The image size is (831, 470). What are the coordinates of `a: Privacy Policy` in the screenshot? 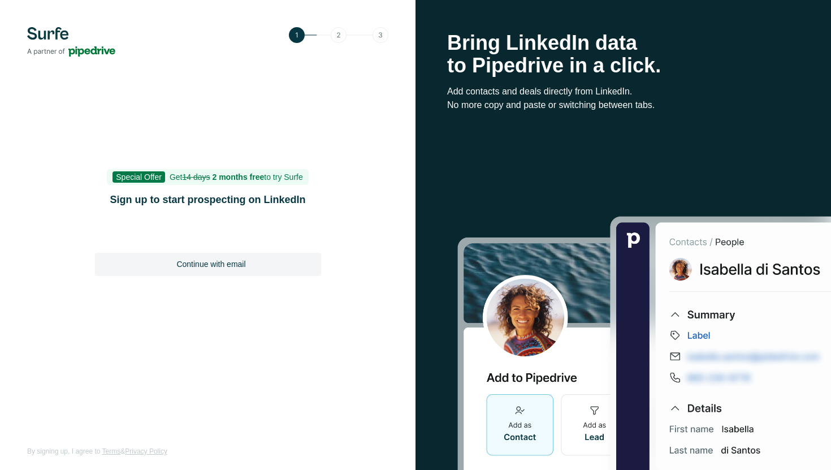 It's located at (146, 451).